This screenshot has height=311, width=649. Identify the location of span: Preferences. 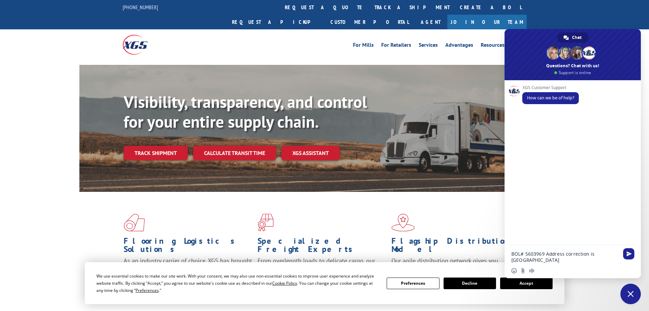
(147, 290).